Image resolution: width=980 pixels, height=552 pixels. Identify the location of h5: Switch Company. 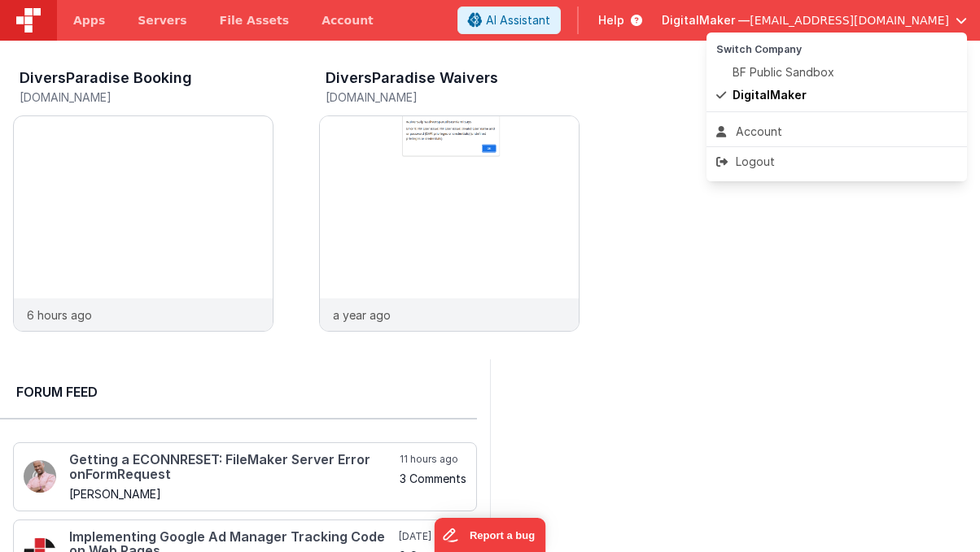
(836, 49).